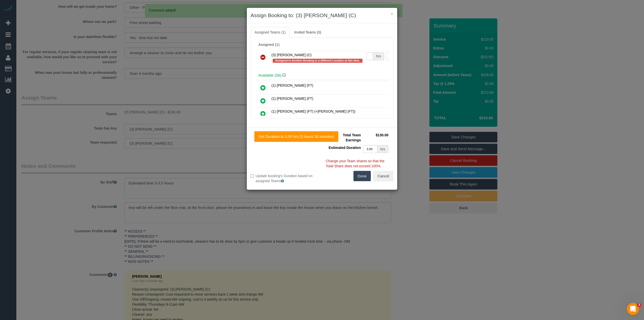  What do you see at coordinates (639, 305) in the screenshot?
I see `span: 3` at bounding box center [639, 305].